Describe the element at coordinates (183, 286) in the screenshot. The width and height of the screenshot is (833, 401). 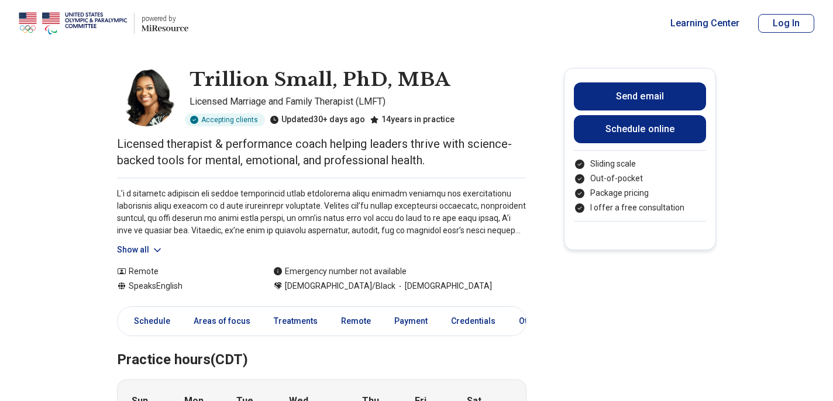
I see `div: Speaks English` at that location.